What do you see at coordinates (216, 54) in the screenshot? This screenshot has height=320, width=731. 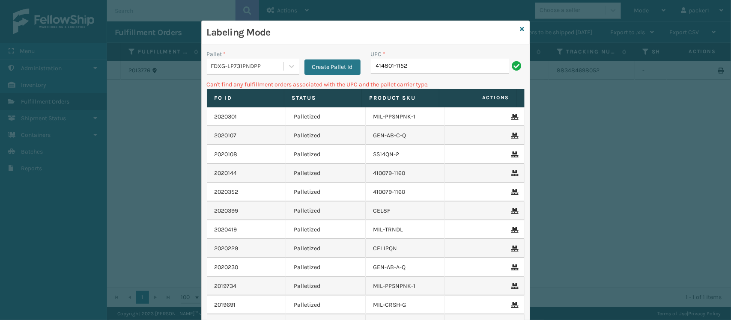 I see `label: Pallet` at bounding box center [216, 54].